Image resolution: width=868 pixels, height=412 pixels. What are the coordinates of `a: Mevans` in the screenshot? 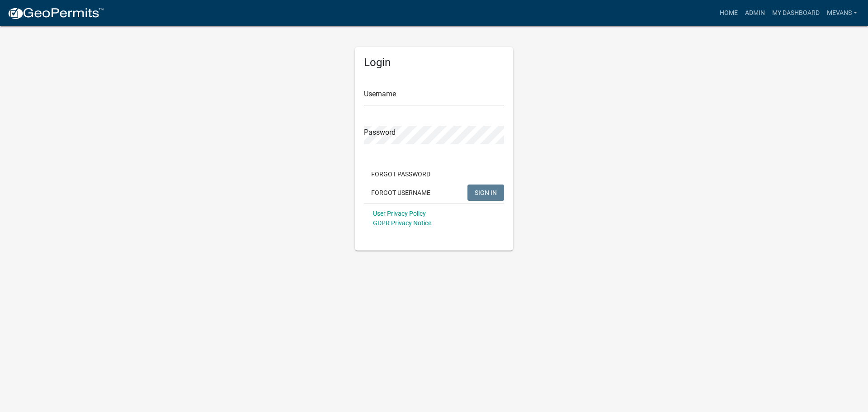 It's located at (841, 13).